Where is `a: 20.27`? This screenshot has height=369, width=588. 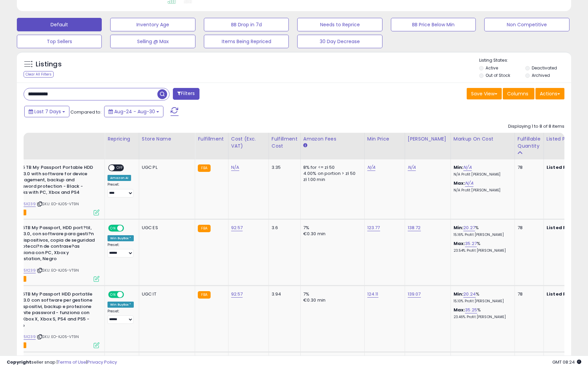 a: 20.27 is located at coordinates (469, 227).